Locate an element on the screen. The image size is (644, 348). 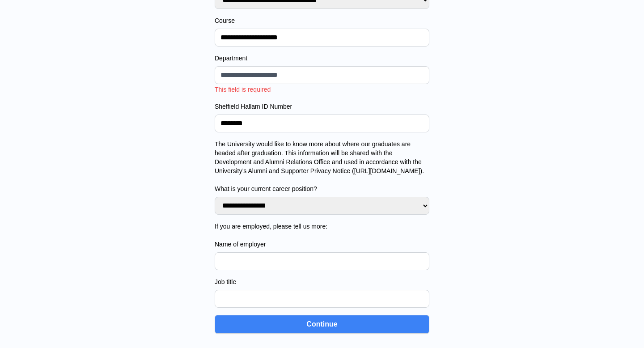
label: Job title is located at coordinates (322, 282).